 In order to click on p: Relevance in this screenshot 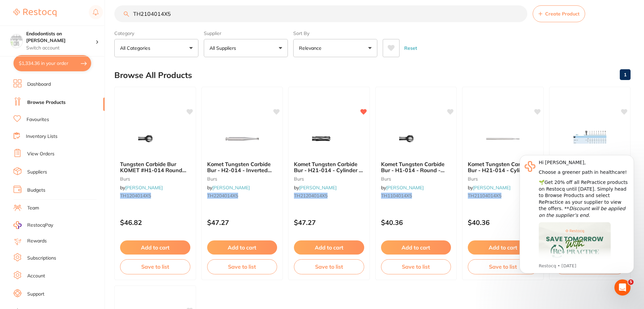, I will do `click(312, 48)`.